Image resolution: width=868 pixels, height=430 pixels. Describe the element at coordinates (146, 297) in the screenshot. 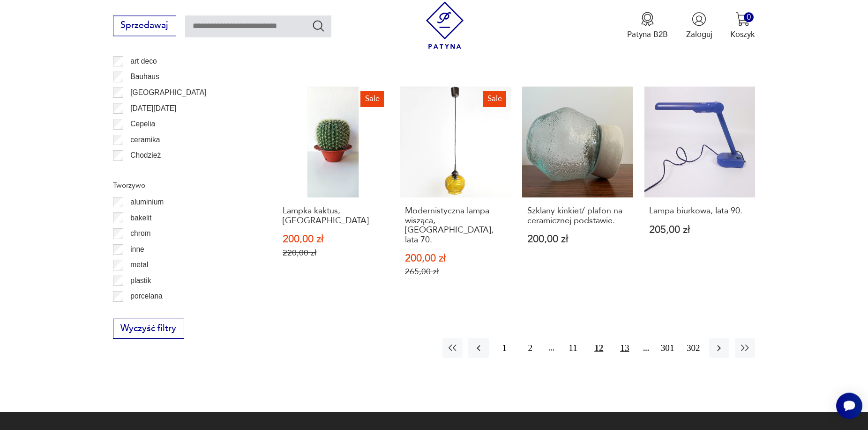

I see `p: porcelana` at that location.